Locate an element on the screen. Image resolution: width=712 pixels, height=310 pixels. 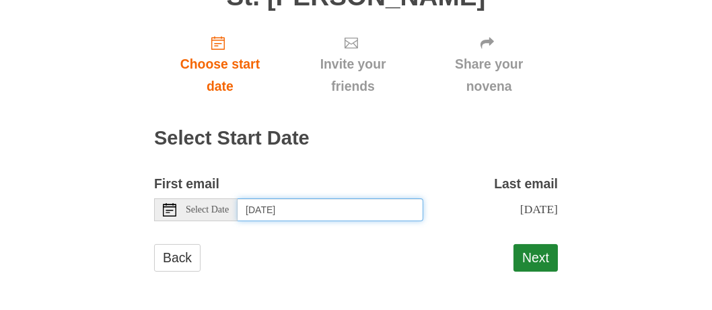
label: Last email is located at coordinates (526, 184).